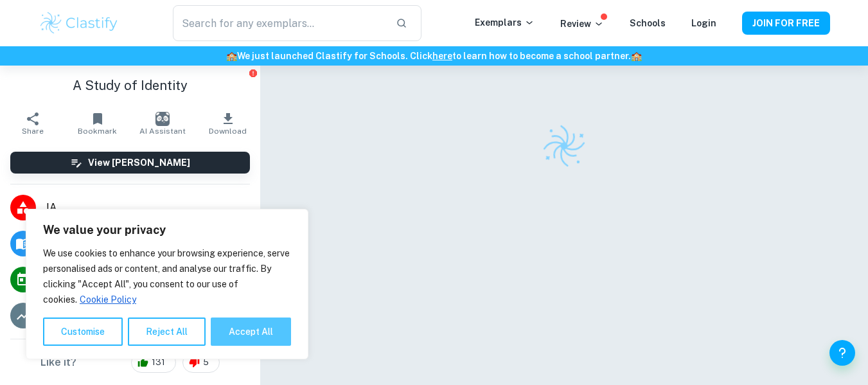 This screenshot has height=385, width=868. What do you see at coordinates (167, 284) in the screenshot?
I see `div: We value your privacy` at bounding box center [167, 284].